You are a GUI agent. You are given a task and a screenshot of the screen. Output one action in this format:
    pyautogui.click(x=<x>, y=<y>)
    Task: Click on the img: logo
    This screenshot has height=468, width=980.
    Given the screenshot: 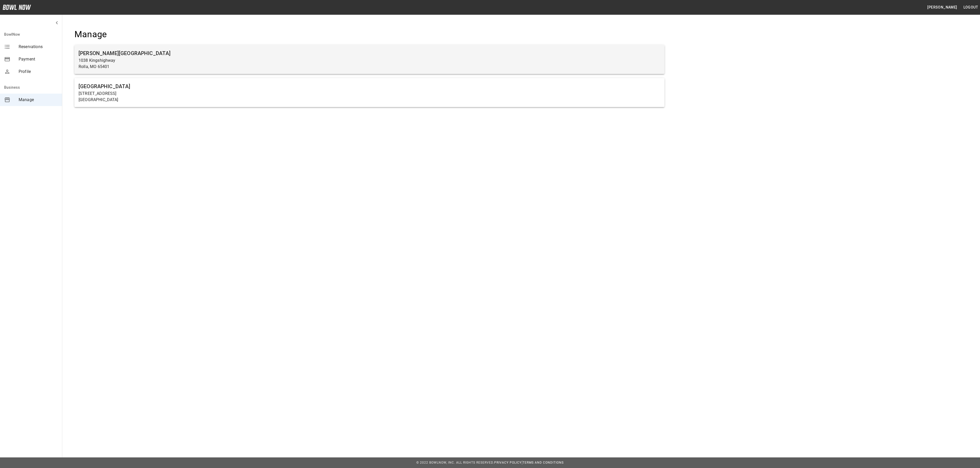 What is the action you would take?
    pyautogui.click(x=17, y=7)
    